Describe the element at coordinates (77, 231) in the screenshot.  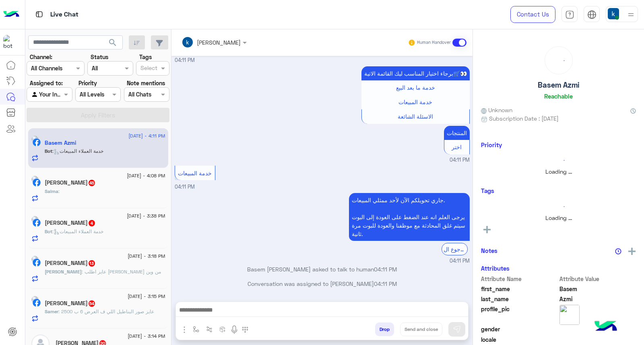
I see `span: : خدمة العملاء المبيعات` at that location.